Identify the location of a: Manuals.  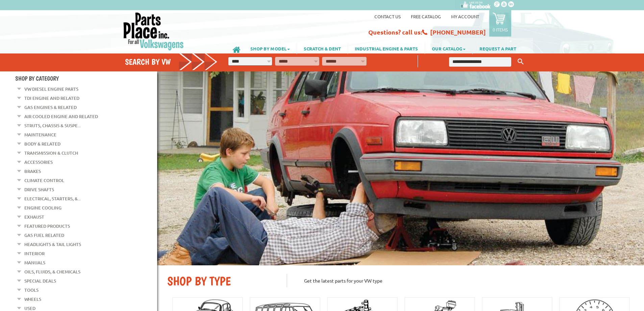
(35, 262).